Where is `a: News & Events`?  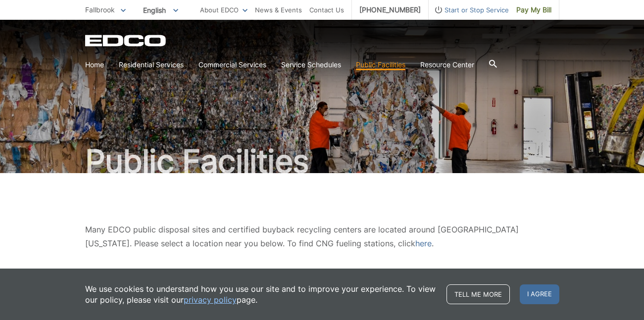
a: News & Events is located at coordinates (278, 10).